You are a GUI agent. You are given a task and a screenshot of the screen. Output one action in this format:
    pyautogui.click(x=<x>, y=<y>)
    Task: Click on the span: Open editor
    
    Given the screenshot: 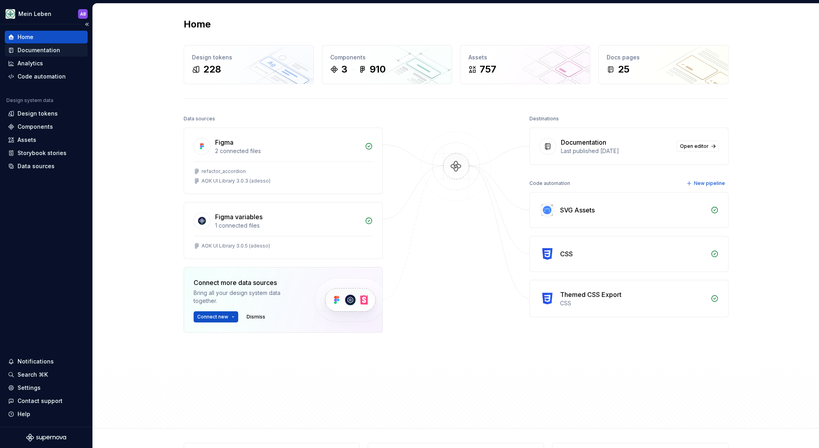 What is the action you would take?
    pyautogui.click(x=695, y=146)
    